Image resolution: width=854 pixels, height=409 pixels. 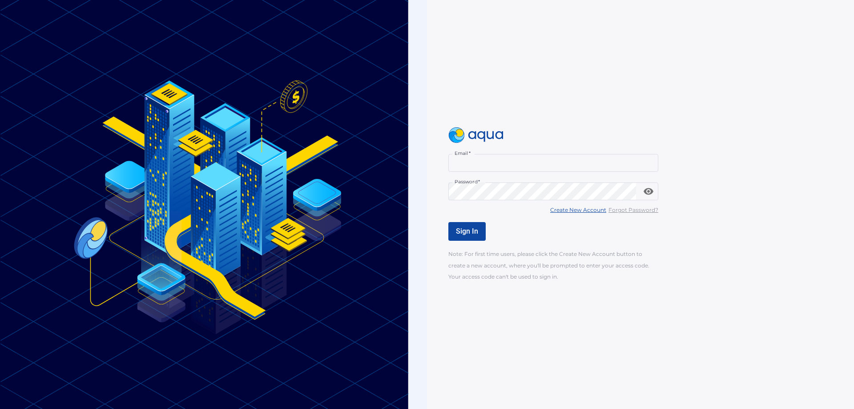 What do you see at coordinates (467, 231) in the screenshot?
I see `span: Sign In` at bounding box center [467, 231].